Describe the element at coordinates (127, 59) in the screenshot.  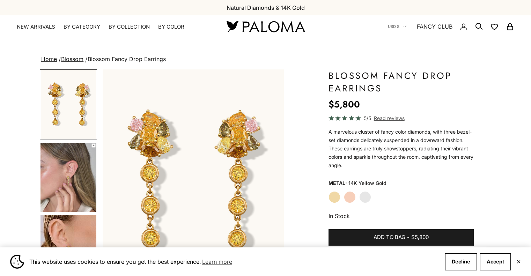
I see `span: Blossom Fancy Drop Earrings` at that location.